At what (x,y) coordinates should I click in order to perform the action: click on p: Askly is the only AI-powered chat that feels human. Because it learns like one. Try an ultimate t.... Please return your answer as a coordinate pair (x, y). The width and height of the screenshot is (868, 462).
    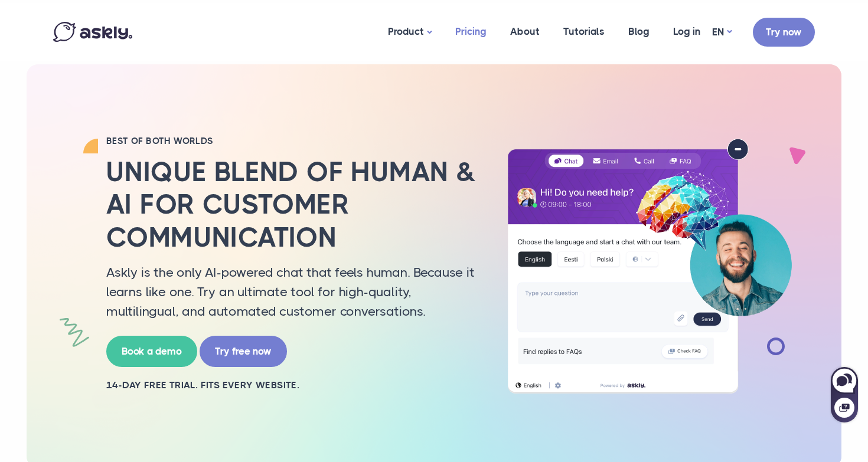
    Looking at the image, I should click on (292, 291).